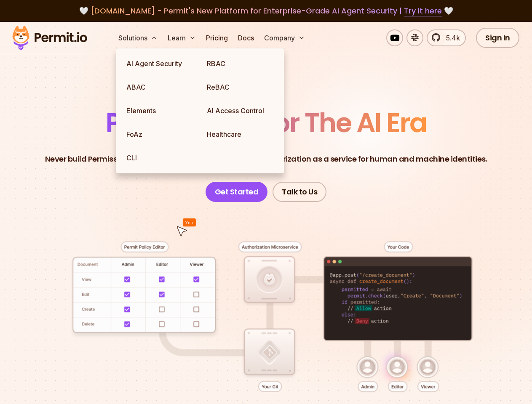 The height and width of the screenshot is (404, 532). Describe the element at coordinates (266, 159) in the screenshot. I see `p: Never build Permissions again. Zero-latency fine-grained authorization as a service for human and...` at that location.